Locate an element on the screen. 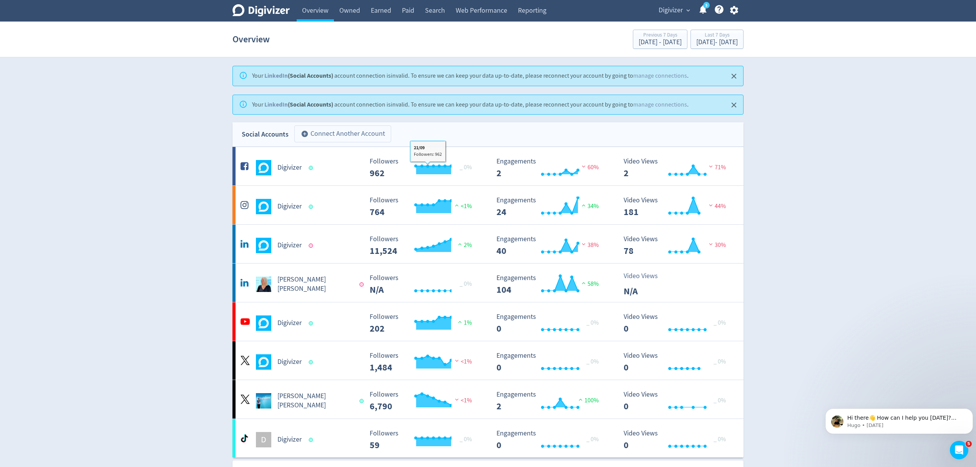 Image resolution: width=976 pixels, height=467 pixels. span: 60% is located at coordinates (589, 167).